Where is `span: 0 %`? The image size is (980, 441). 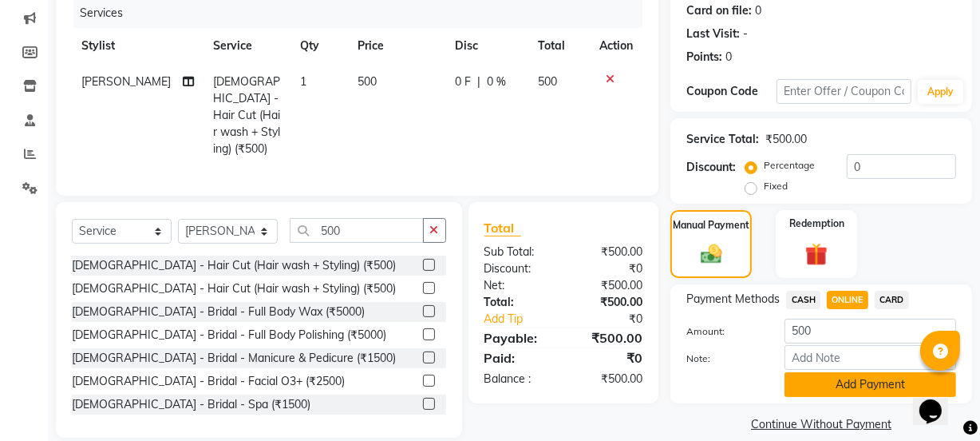 span: 0 % is located at coordinates (496, 81).